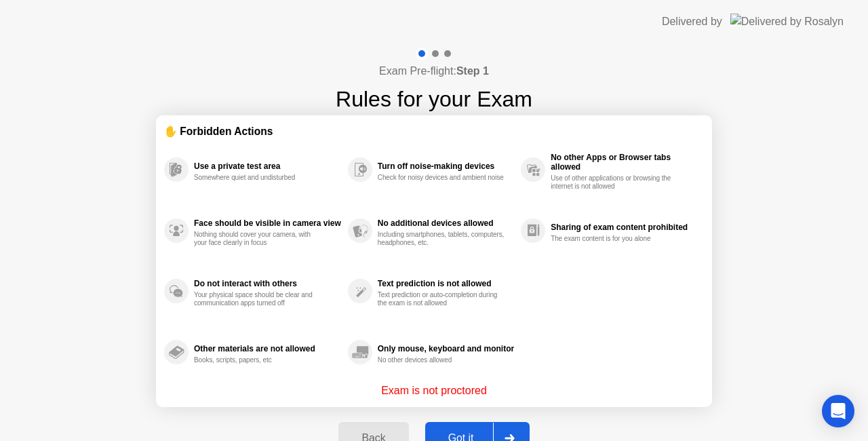 The image size is (868, 441). Describe the element at coordinates (258, 360) in the screenshot. I see `div: Books, scripts, papers, etc` at that location.